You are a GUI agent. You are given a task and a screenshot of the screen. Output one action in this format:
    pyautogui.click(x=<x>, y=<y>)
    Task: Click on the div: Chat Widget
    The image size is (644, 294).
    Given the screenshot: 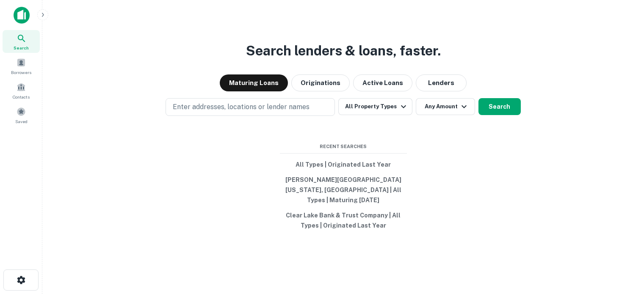 What is the action you would take?
    pyautogui.click(x=623, y=246)
    